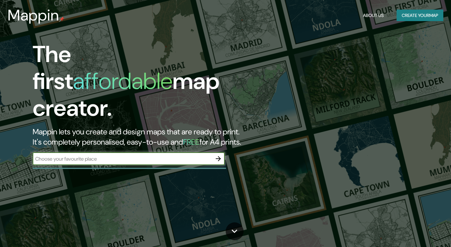  Describe the element at coordinates (373, 15) in the screenshot. I see `button: About Us` at that location.